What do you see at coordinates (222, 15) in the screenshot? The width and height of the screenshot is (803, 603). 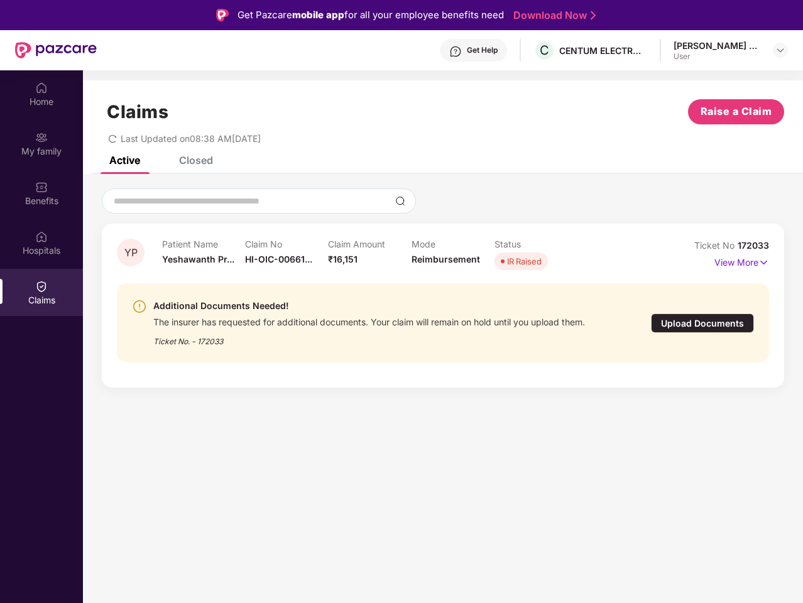 I see `img: Logo` at bounding box center [222, 15].